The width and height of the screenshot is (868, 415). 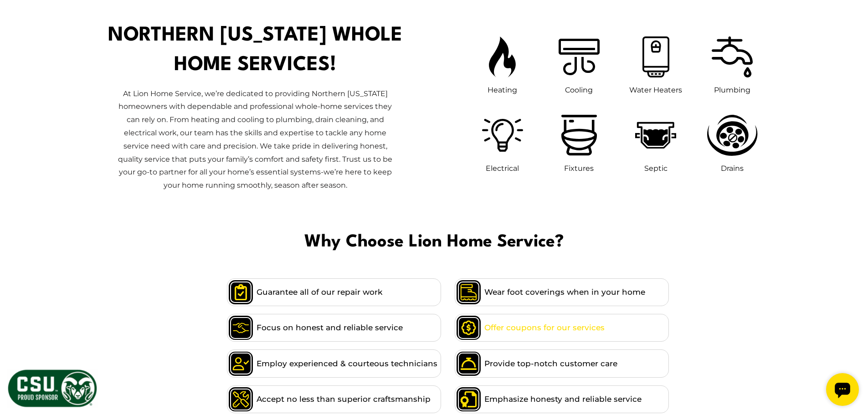 What do you see at coordinates (502, 143) in the screenshot?
I see `a: Electrical` at bounding box center [502, 143].